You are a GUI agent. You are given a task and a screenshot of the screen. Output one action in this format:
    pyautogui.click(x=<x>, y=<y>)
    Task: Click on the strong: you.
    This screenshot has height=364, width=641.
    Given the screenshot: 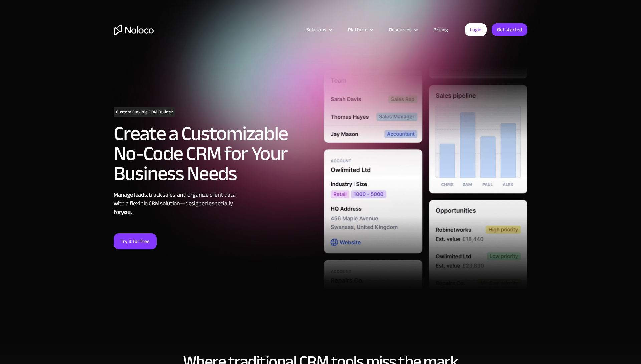 What is the action you would take?
    pyautogui.click(x=126, y=212)
    